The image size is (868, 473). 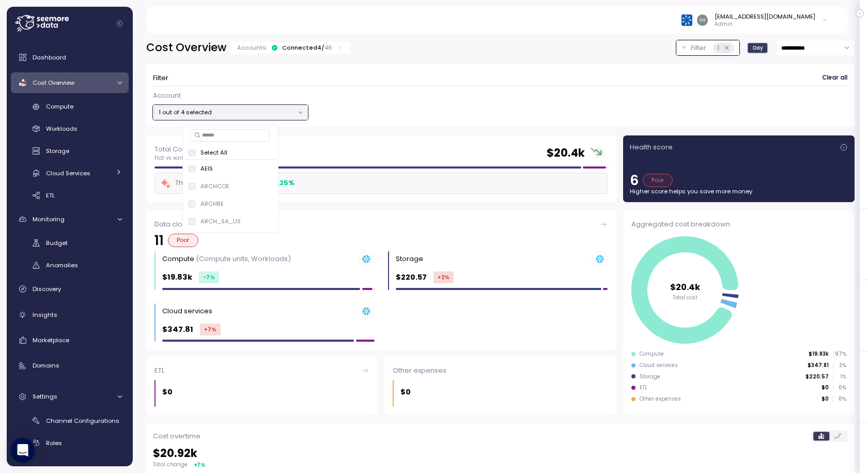 What do you see at coordinates (201, 464) in the screenshot?
I see `div: 7 %` at bounding box center [201, 464].